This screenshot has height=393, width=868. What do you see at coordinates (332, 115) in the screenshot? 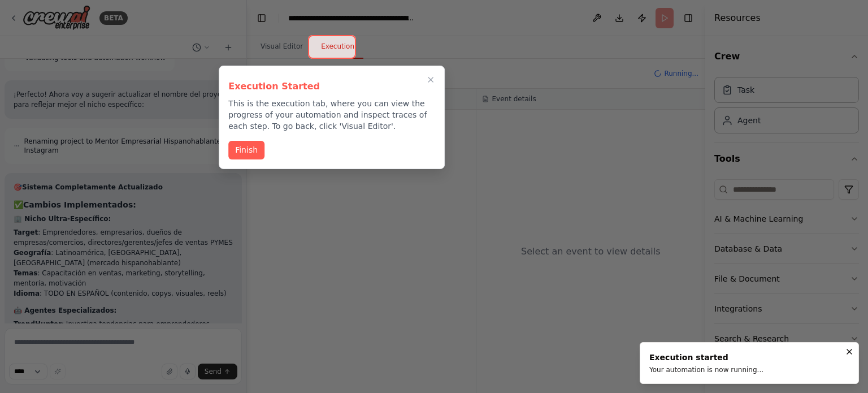
I see `p: This is the execution tab, where you can view the progress of your automation and inspect traces ...` at bounding box center [332, 115].